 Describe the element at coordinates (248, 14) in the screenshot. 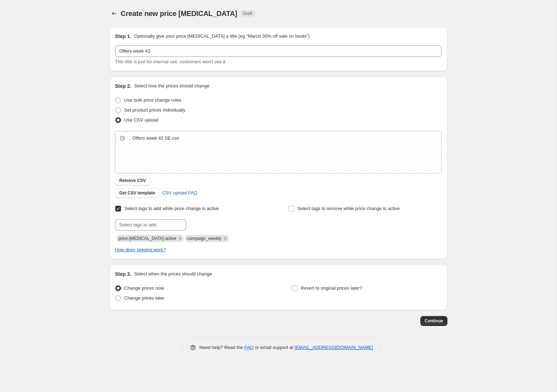

I see `span: Draft` at that location.